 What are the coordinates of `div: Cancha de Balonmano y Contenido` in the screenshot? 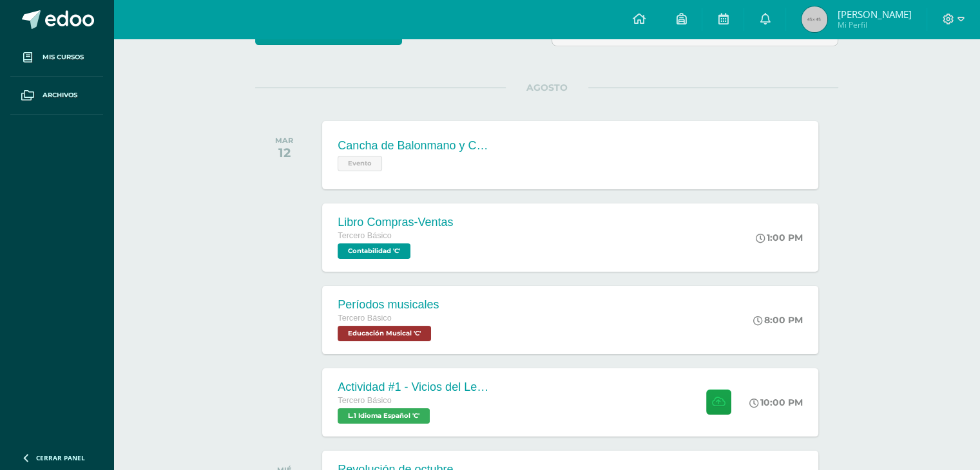 It's located at (415, 146).